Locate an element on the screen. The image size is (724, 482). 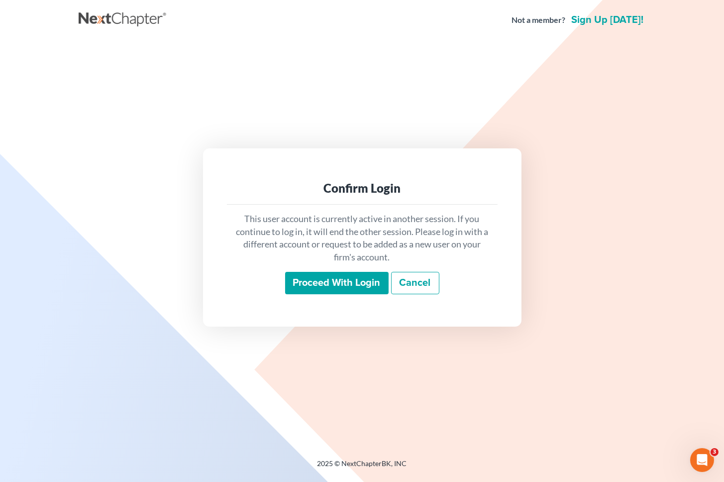
a: Cancel is located at coordinates (415, 283).